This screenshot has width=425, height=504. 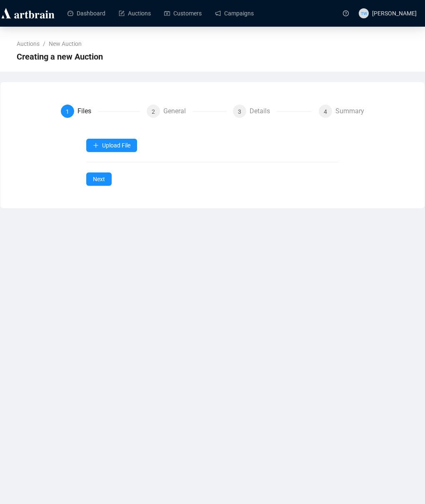 What do you see at coordinates (178, 111) in the screenshot?
I see `div: General` at bounding box center [178, 111].